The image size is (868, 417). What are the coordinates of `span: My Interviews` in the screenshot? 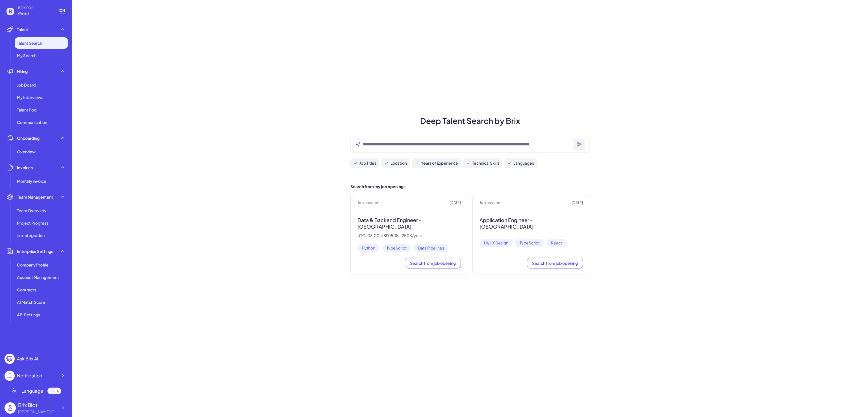 It's located at (30, 97).